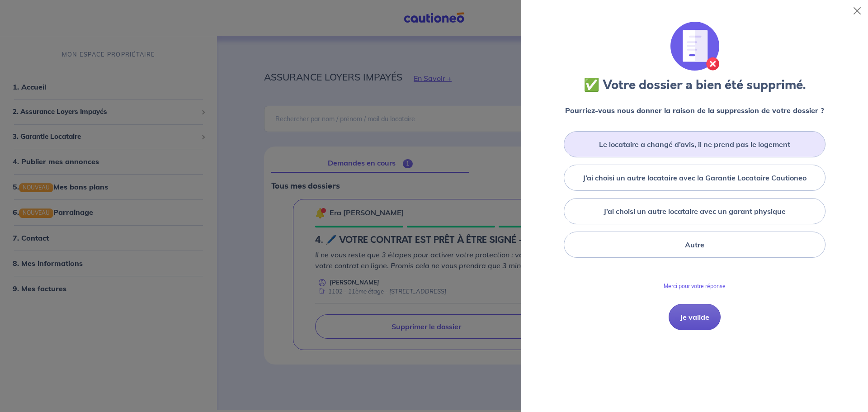 Image resolution: width=868 pixels, height=412 pixels. What do you see at coordinates (694, 244) in the screenshot?
I see `label: Autre` at bounding box center [694, 244].